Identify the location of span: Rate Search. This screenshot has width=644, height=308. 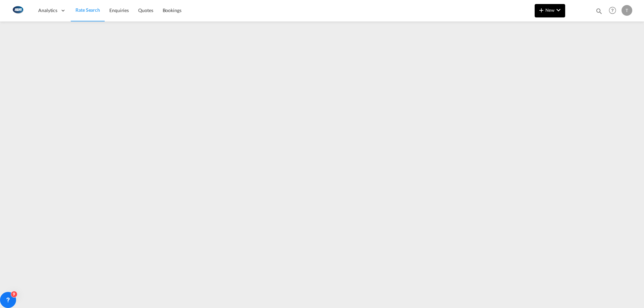
(87, 10).